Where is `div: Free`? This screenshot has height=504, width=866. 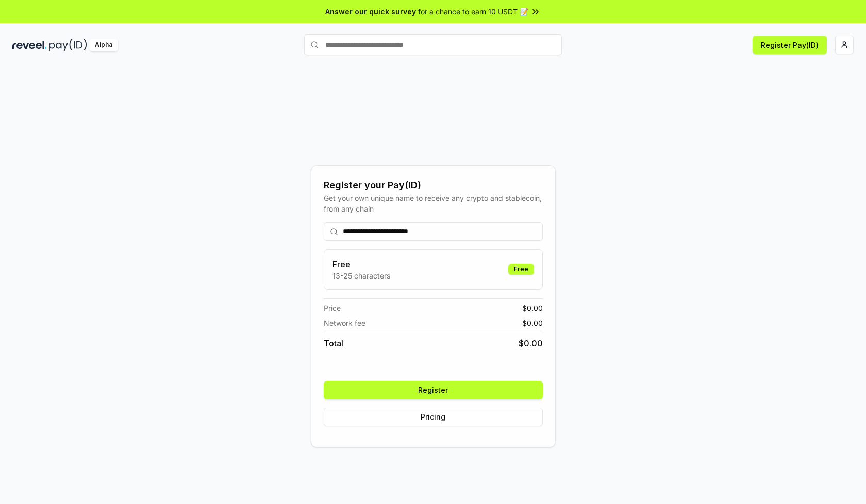 div: Free is located at coordinates (521, 269).